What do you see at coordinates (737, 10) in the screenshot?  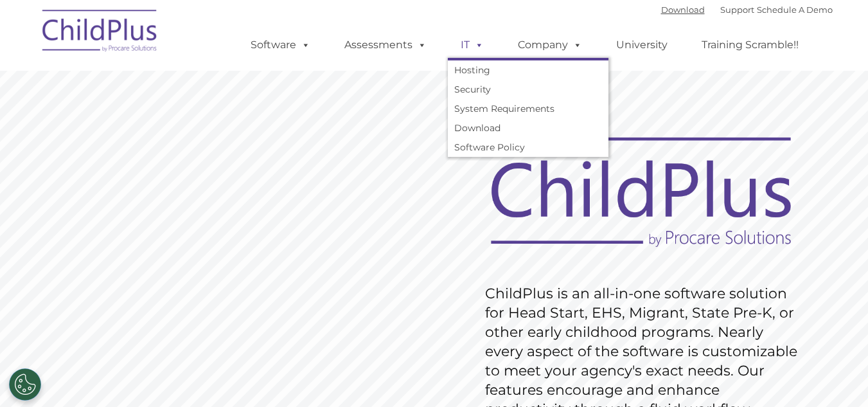 I see `a: Support` at bounding box center [737, 10].